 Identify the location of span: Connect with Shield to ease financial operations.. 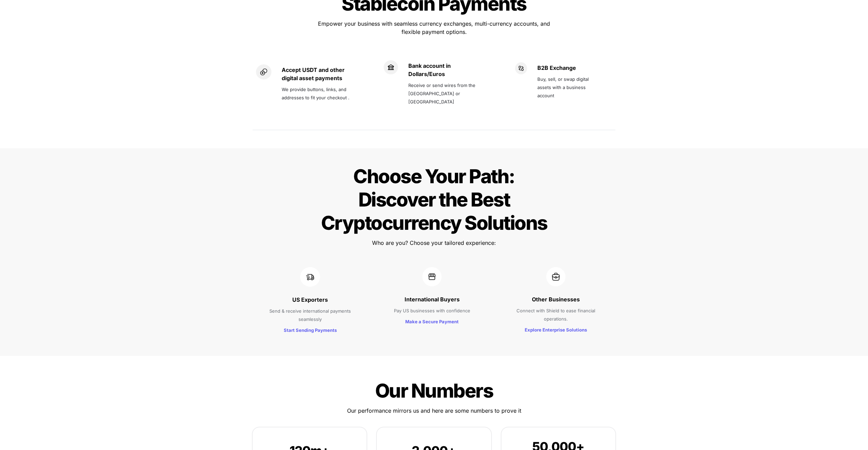
(557, 315).